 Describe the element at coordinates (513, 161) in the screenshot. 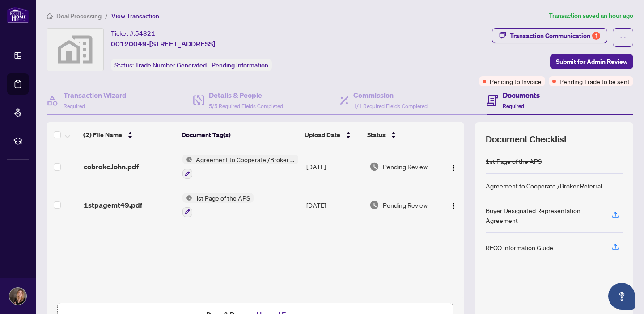

I see `div: 1st Page of the APS` at that location.